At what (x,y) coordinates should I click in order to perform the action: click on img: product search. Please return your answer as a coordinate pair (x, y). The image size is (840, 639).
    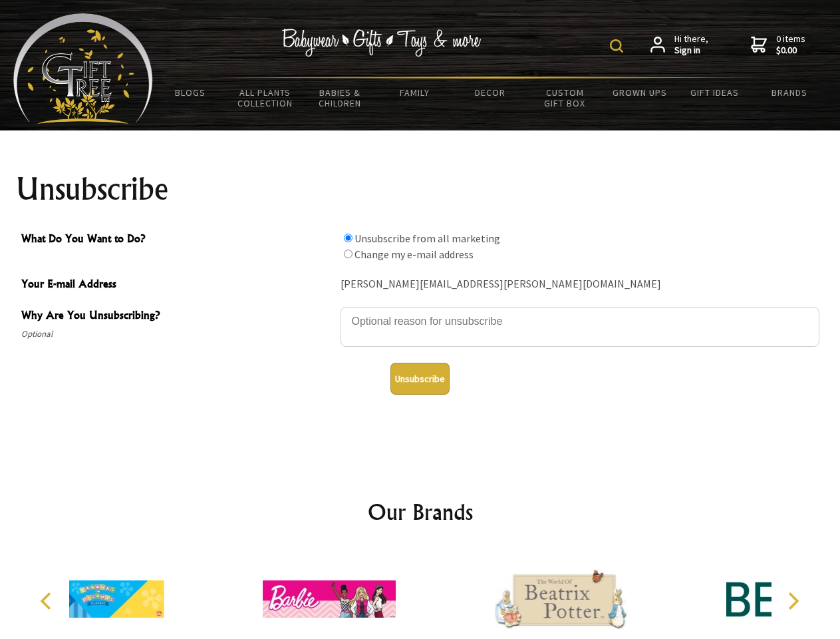
    Looking at the image, I should click on (617, 46).